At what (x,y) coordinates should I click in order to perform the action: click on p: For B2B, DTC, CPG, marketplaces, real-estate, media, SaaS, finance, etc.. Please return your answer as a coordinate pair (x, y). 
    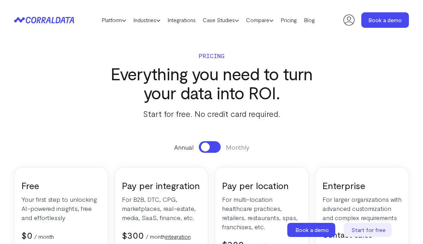
    Looking at the image, I should click on (161, 209).